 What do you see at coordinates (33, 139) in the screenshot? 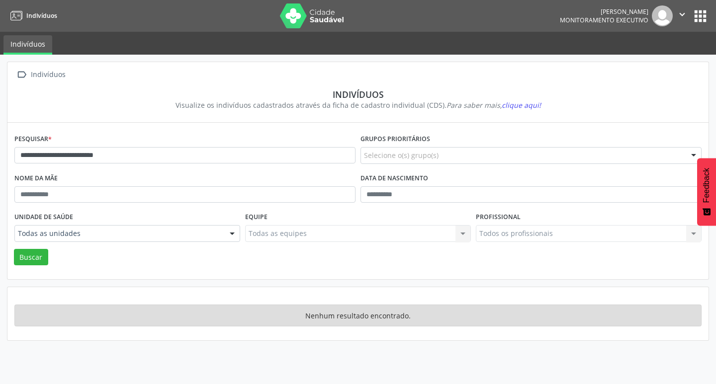
I see `label: Pesquisar` at bounding box center [33, 139].